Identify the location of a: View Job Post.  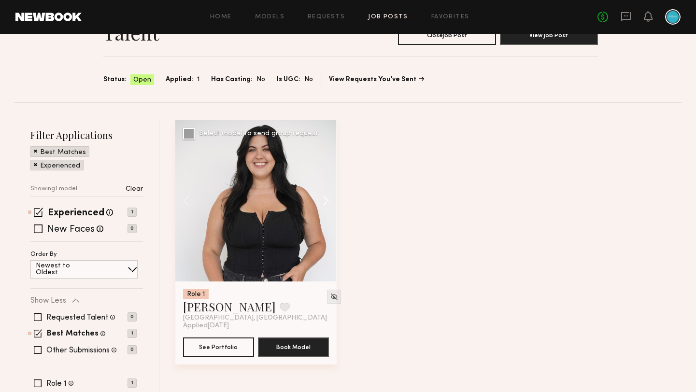
(549, 35).